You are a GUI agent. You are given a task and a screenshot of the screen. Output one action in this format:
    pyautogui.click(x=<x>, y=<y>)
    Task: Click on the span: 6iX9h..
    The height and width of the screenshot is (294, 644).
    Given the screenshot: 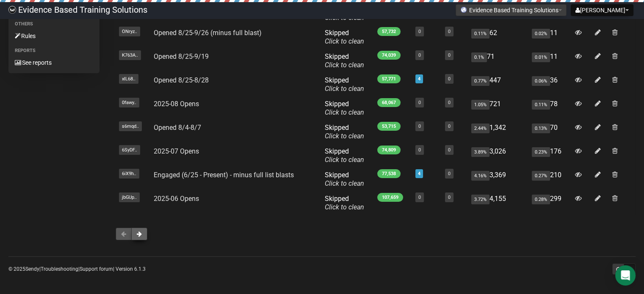 What is the action you would take?
    pyautogui.click(x=129, y=174)
    